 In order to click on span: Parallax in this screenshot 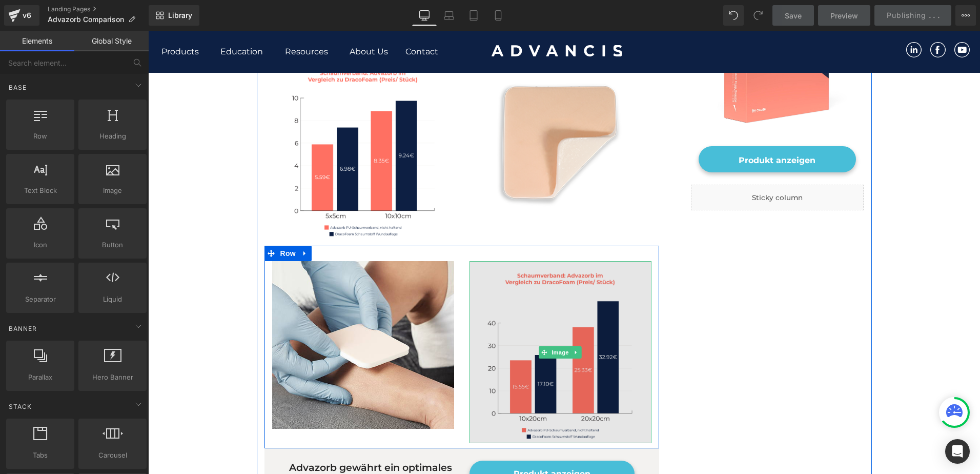, I will do `click(40, 378)`.